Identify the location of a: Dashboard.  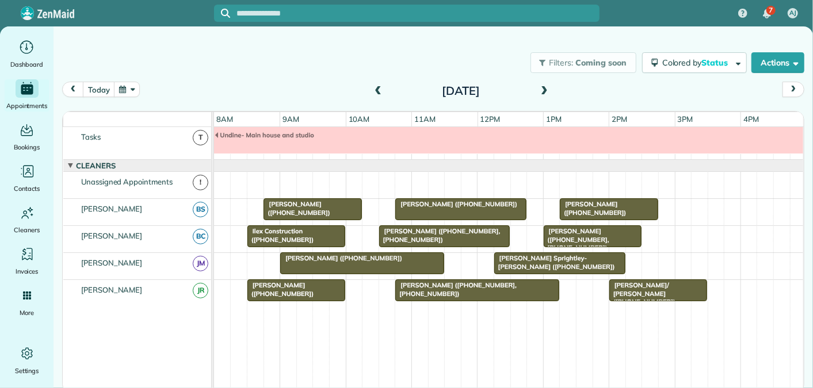
(26, 54).